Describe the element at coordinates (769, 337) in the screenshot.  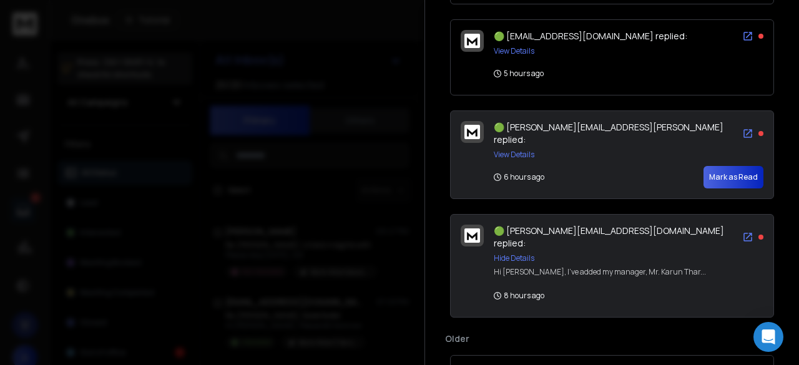
I see `div: Open Intercom Messenger` at that location.